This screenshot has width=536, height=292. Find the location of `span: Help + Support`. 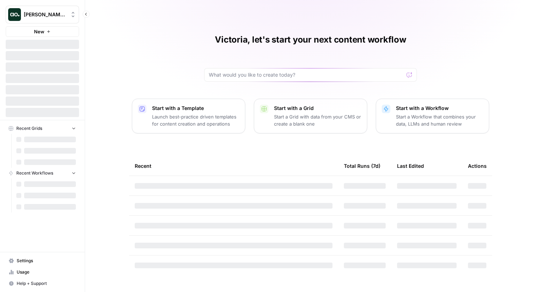

span: Help + Support is located at coordinates (46, 283).